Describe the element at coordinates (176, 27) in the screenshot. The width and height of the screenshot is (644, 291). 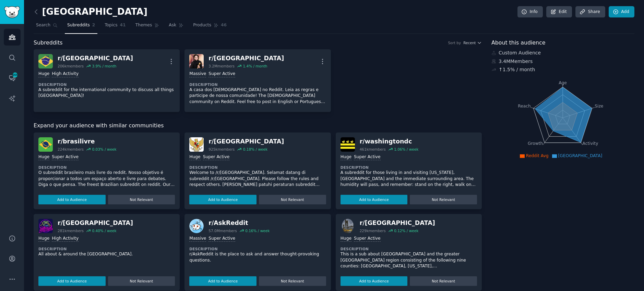
I see `a: Ask` at that location.